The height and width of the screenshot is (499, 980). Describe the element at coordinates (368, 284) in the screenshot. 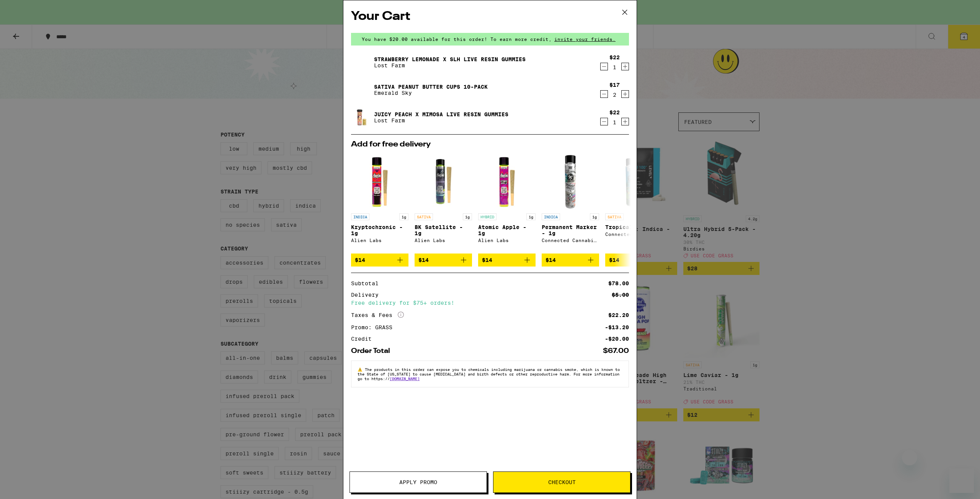

I see `div: Subtotal` at that location.